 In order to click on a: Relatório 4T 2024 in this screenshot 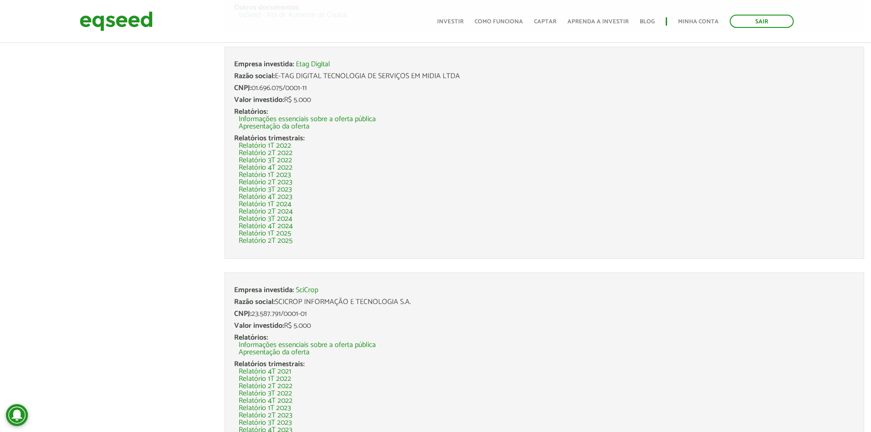, I will do `click(266, 226)`.